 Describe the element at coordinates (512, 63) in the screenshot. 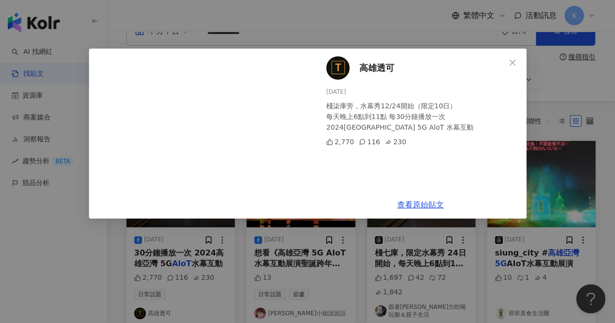

I see `span: close` at that location.